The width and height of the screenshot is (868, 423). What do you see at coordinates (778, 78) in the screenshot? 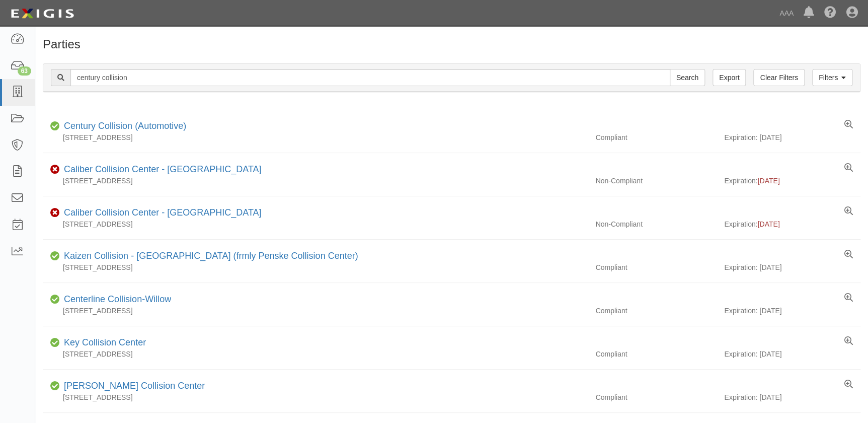
I see `a: Clear Filters` at bounding box center [778, 78].